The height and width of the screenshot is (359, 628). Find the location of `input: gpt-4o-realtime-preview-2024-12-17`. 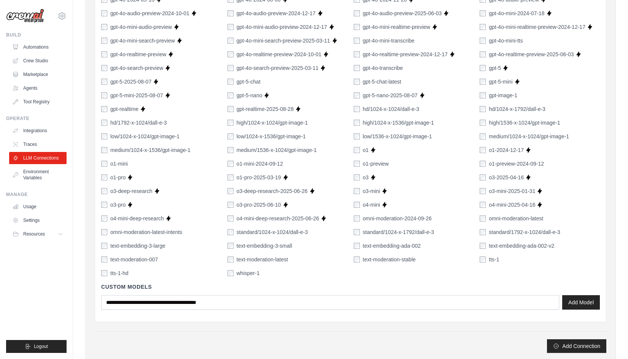

input: gpt-4o-realtime-preview-2024-12-17 is located at coordinates (357, 54).